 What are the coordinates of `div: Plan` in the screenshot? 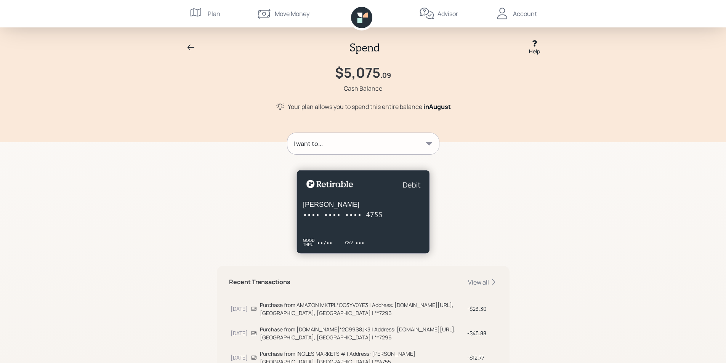 It's located at (214, 14).